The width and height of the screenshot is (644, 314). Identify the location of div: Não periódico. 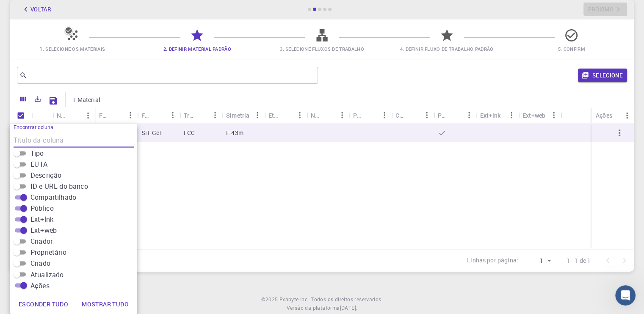
(328, 115).